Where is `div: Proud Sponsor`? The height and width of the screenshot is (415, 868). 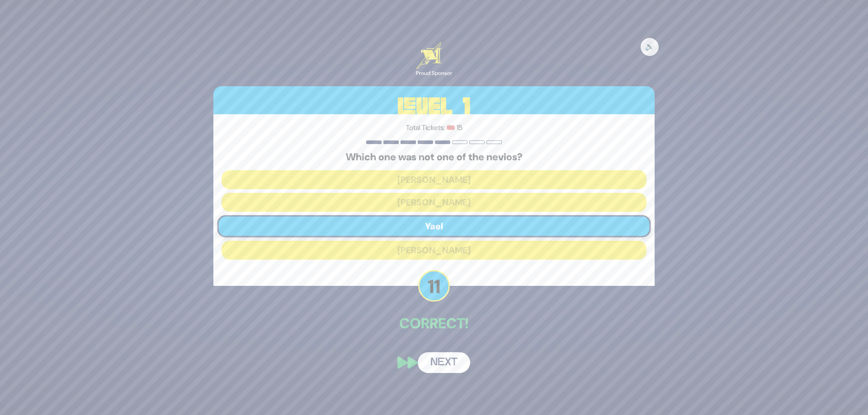 div: Proud Sponsor is located at coordinates (434, 73).